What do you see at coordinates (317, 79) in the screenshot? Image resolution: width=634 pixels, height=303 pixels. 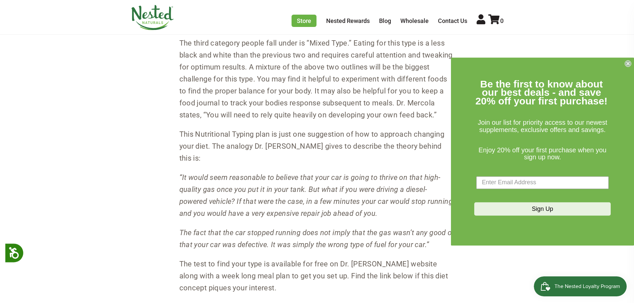 I see `p: The third category people fall under is “Mixed Type.” Eating for this type is a less black and wh...` at bounding box center [317, 79].